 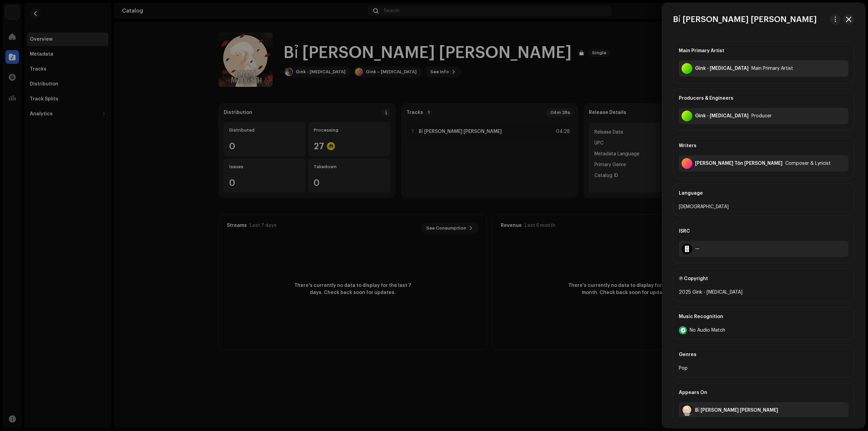 What do you see at coordinates (764, 355) in the screenshot?
I see `div: Genres` at bounding box center [764, 355].